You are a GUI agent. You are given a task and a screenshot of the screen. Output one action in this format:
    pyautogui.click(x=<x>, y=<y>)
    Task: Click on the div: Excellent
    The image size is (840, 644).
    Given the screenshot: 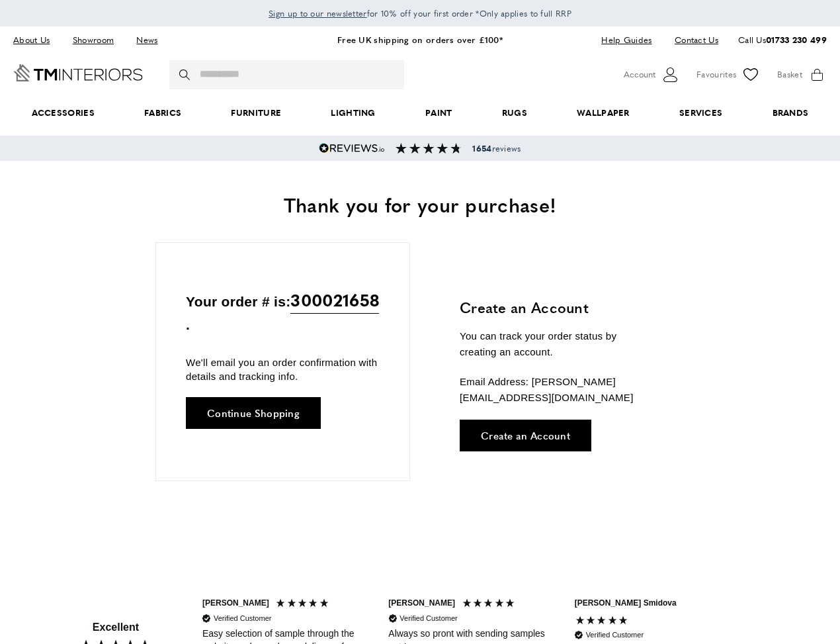 What is the action you would take?
    pyautogui.click(x=116, y=627)
    